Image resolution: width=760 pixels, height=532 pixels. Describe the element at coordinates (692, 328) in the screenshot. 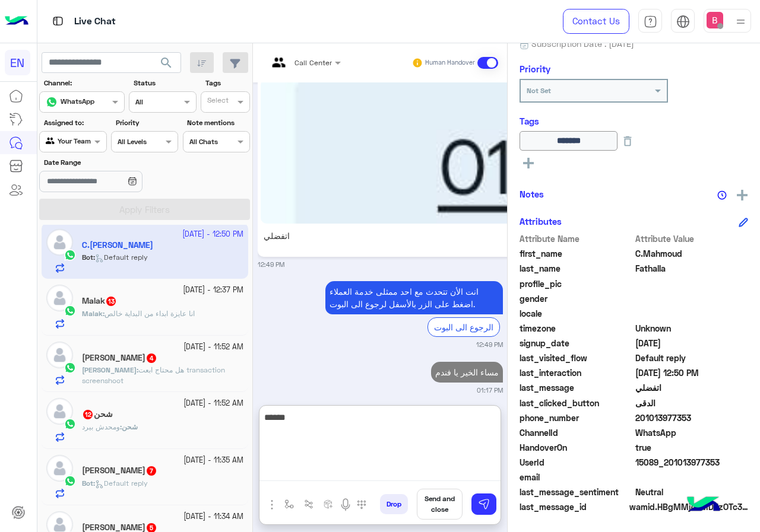

I see `span: Unknown` at that location.